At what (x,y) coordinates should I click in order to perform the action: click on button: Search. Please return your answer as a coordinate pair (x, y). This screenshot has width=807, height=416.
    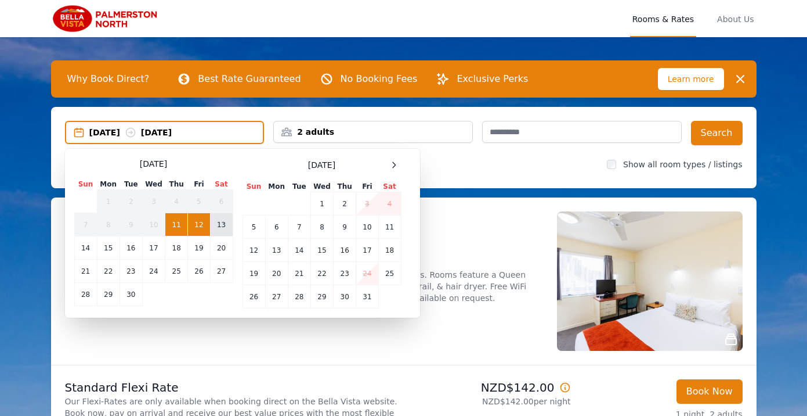
    Looking at the image, I should click on (717, 133).